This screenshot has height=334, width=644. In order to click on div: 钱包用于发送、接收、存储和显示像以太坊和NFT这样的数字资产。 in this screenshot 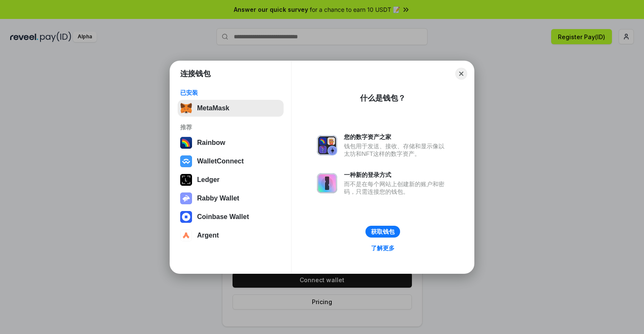, I will do `click(397, 150)`.